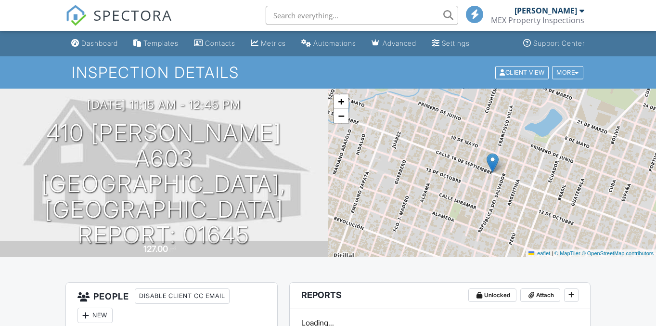 The width and height of the screenshot is (656, 326). What do you see at coordinates (220, 43) in the screenshot?
I see `div: Contacts` at bounding box center [220, 43].